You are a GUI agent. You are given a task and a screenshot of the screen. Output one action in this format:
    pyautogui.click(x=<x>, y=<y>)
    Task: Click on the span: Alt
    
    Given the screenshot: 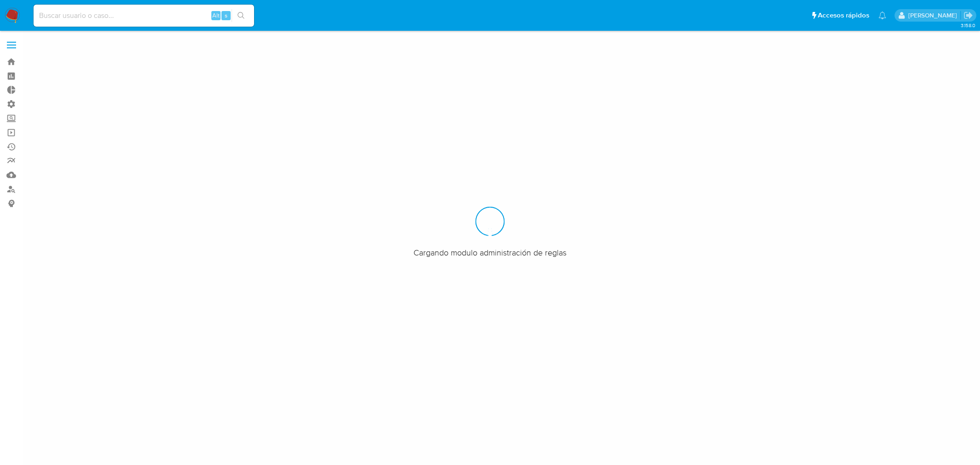 What is the action you would take?
    pyautogui.click(x=216, y=15)
    